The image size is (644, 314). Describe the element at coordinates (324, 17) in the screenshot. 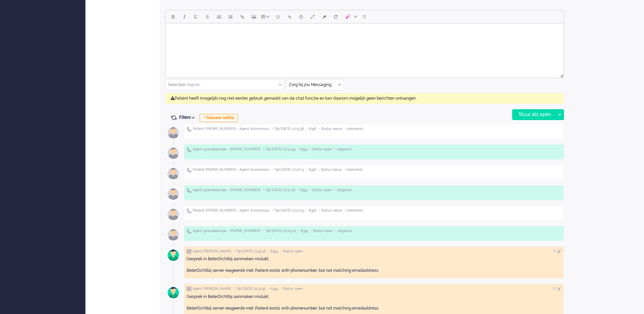

I see `button: Clear formatting` at that location.